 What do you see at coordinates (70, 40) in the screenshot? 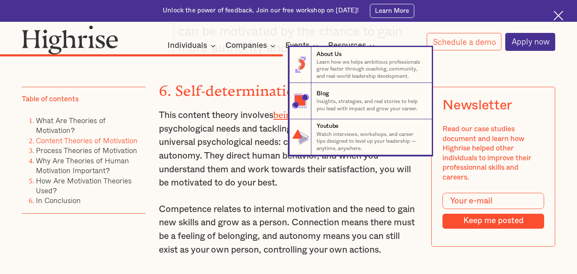
I see `img: Highrise logo` at bounding box center [70, 40].